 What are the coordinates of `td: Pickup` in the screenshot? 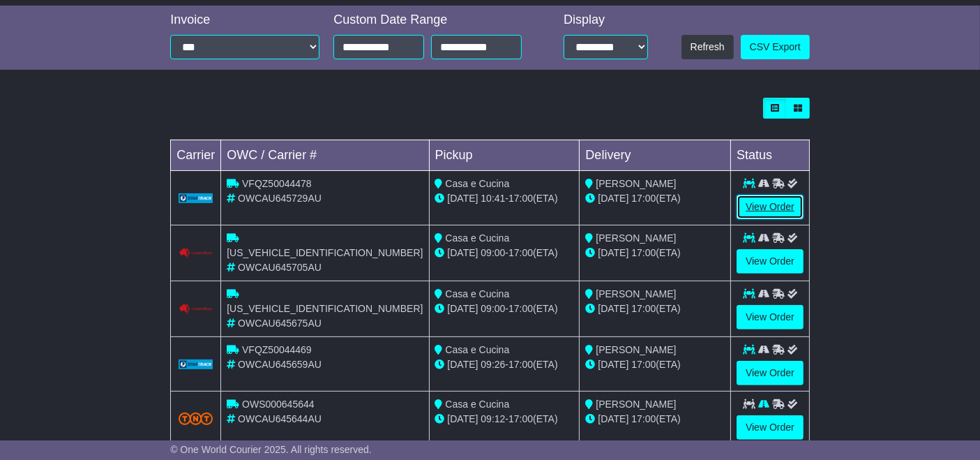 It's located at (505, 155).